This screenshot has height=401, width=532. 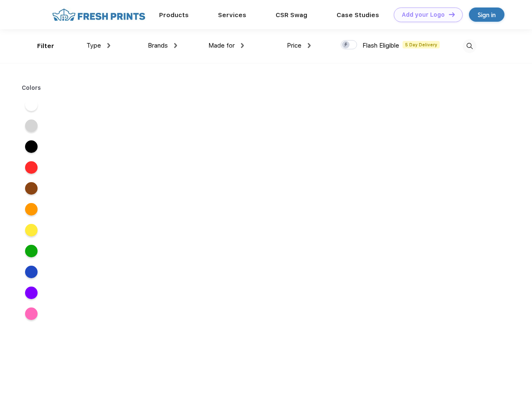 What do you see at coordinates (99, 15) in the screenshot?
I see `img: fo%20logo%202.webp` at bounding box center [99, 15].